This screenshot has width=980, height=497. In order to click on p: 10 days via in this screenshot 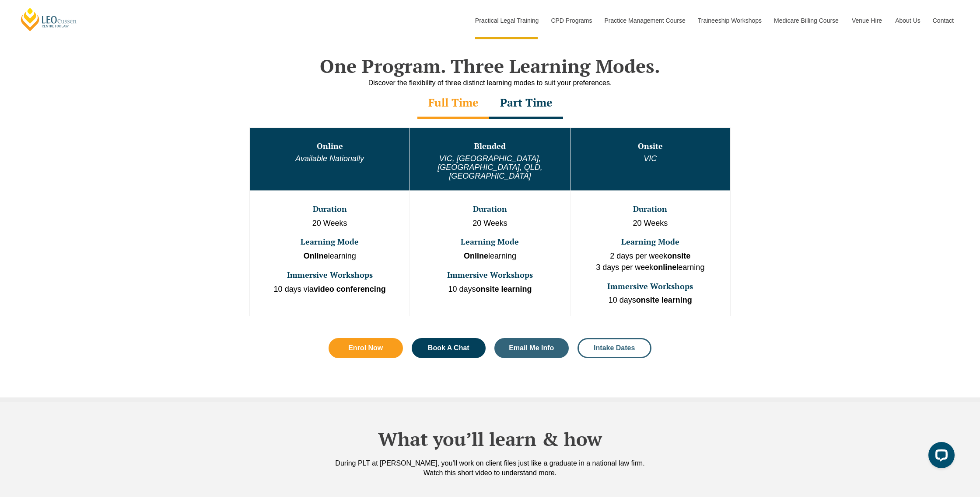, I will do `click(329, 290)`.